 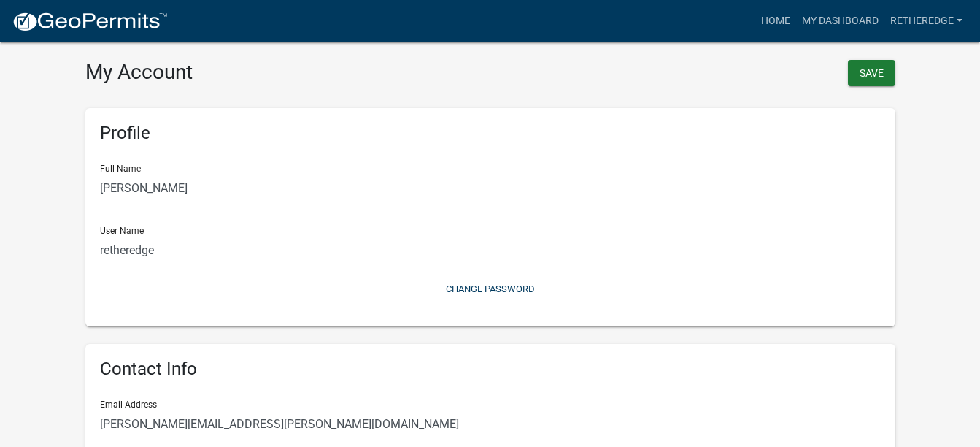 I want to click on a: retheredge, so click(x=926, y=22).